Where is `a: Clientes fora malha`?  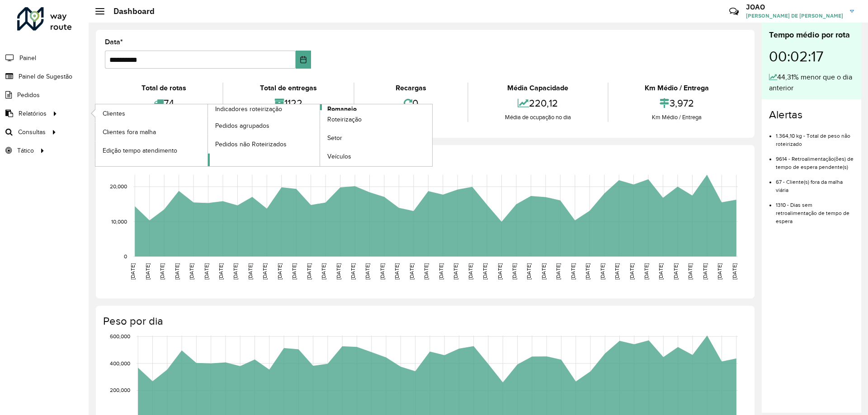
a: Clientes fora malha is located at coordinates (151, 132).